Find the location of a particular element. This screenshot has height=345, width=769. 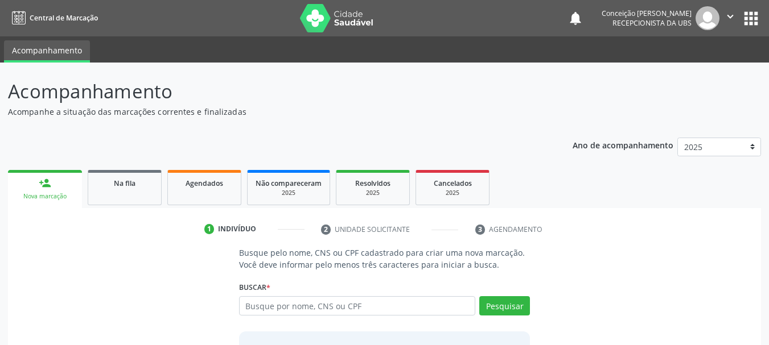

span: Cancelados is located at coordinates (452, 183).